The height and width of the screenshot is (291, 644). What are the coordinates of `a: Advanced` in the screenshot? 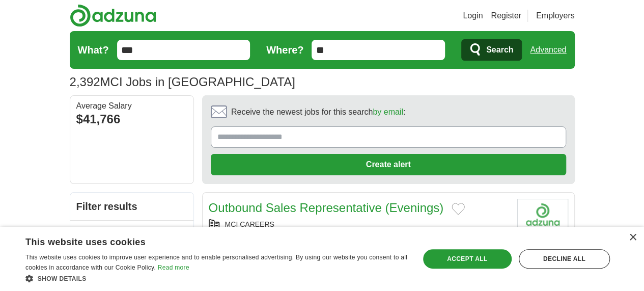 It's located at (548, 50).